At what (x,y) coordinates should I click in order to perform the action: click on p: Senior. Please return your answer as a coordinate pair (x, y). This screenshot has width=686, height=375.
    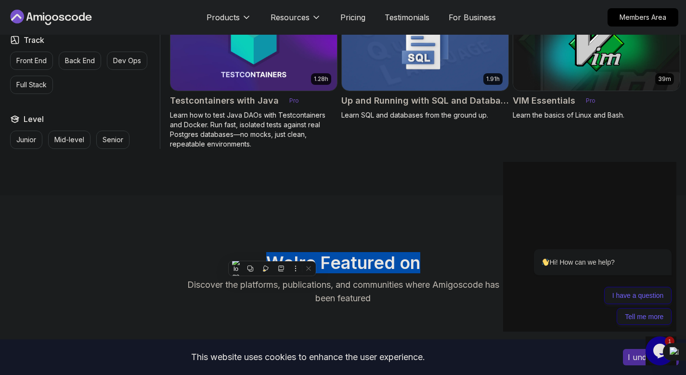
    Looking at the image, I should click on (113, 140).